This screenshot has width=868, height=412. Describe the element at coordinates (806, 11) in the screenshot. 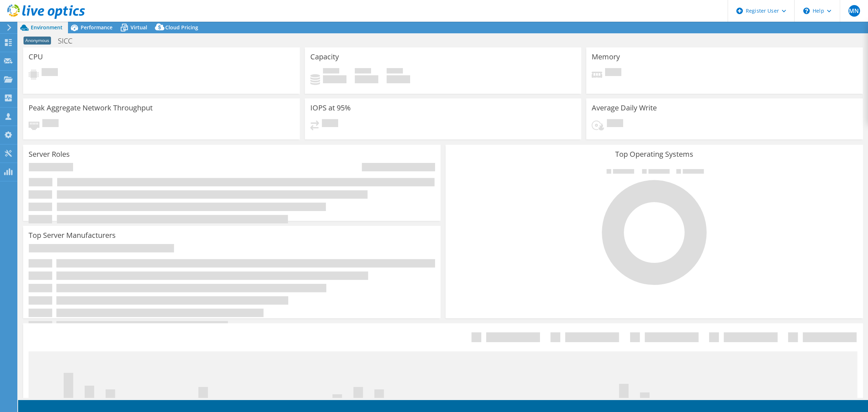

I see `svg: \n` at that location.